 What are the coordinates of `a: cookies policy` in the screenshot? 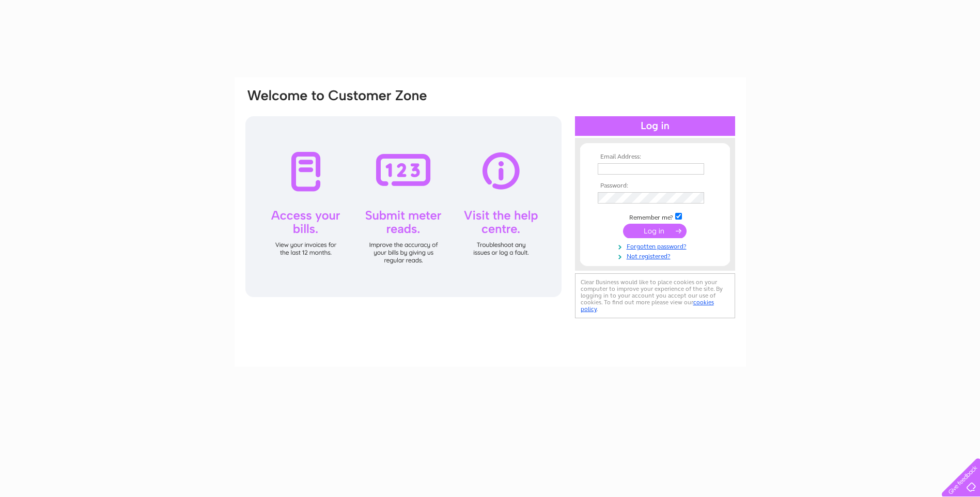 It's located at (647, 306).